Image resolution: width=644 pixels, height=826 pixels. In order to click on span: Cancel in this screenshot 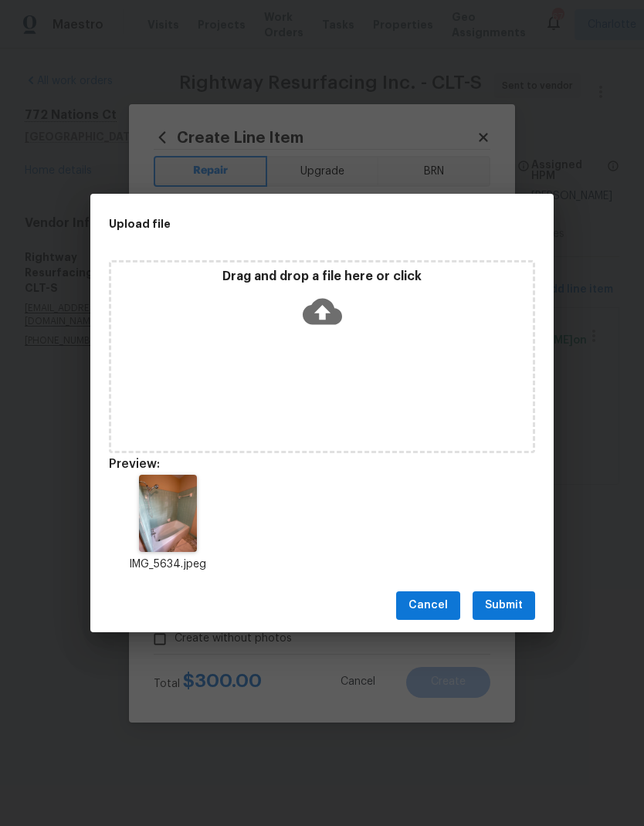, I will do `click(427, 605)`.